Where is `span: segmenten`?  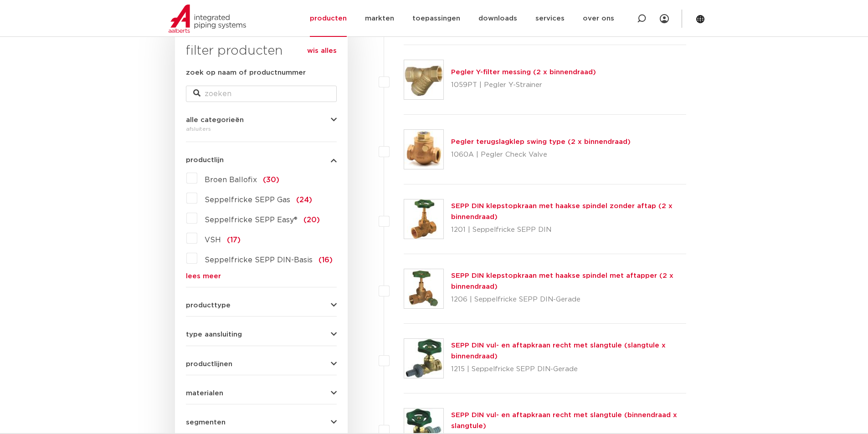
span: segmenten is located at coordinates (205, 422).